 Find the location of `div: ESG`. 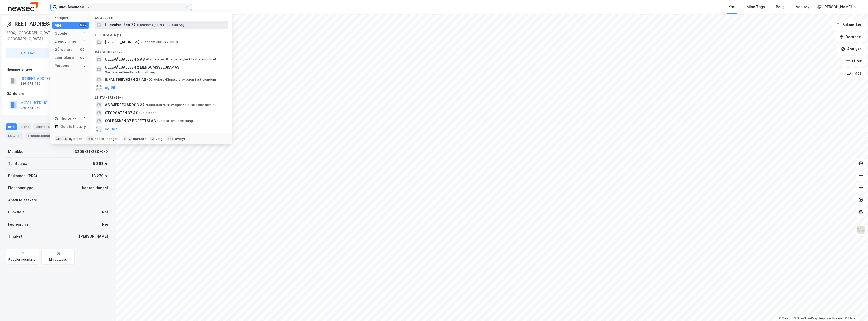

div: ESG is located at coordinates (15, 136).